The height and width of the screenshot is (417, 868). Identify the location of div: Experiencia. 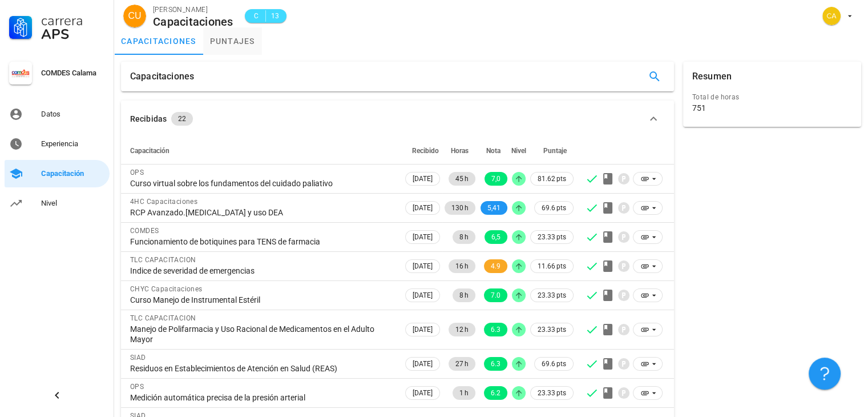
(73, 144).